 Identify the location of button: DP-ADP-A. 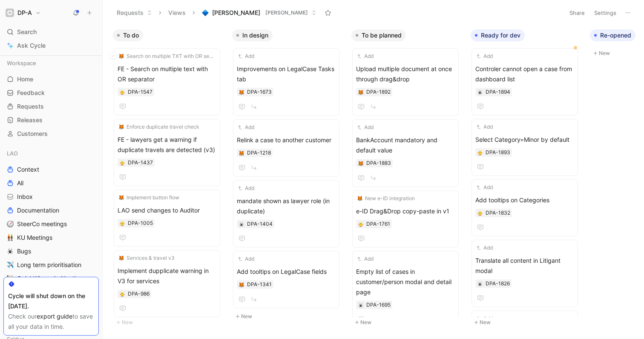
(23, 13).